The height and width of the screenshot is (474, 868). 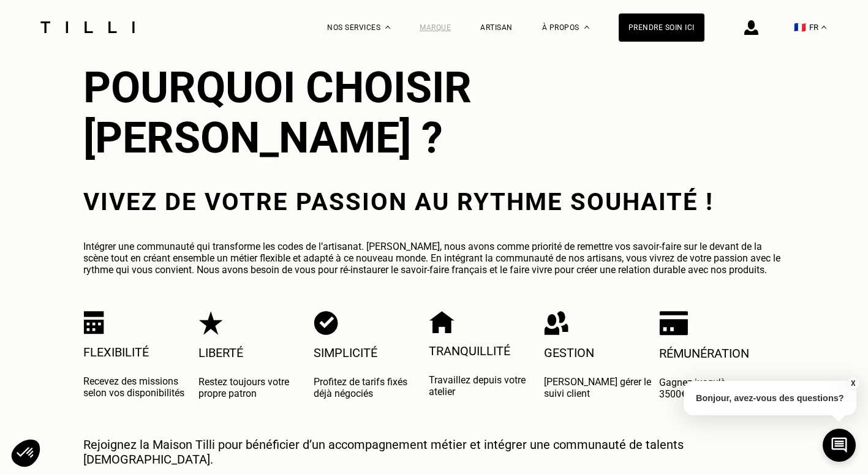 What do you see at coordinates (326, 323) in the screenshot?
I see `img: Simplicité` at bounding box center [326, 323].